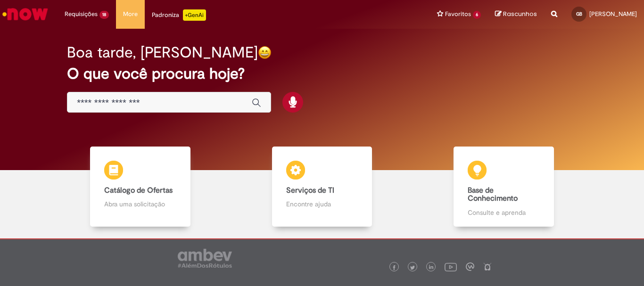  What do you see at coordinates (130, 14) in the screenshot?
I see `span: More` at bounding box center [130, 14].